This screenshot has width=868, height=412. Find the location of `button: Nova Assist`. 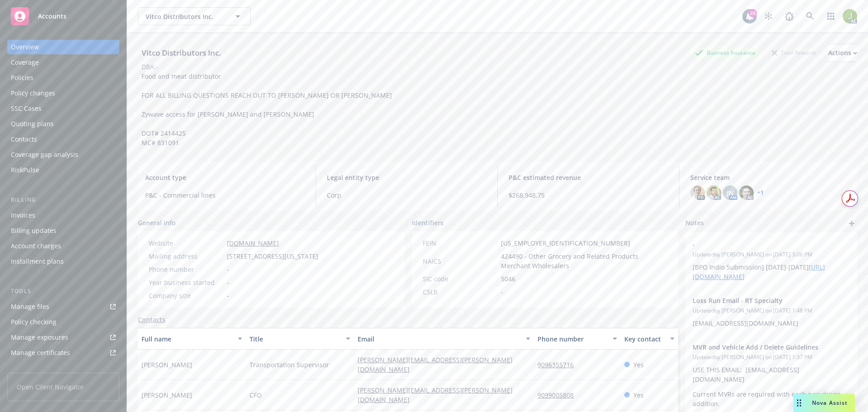

button: Nova Assist is located at coordinates (824, 403).